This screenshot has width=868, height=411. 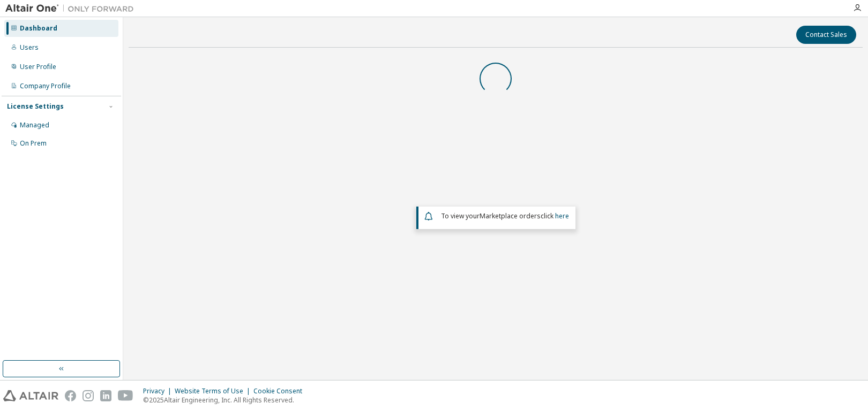 What do you see at coordinates (159, 392) in the screenshot?
I see `div: Privacy` at bounding box center [159, 392].